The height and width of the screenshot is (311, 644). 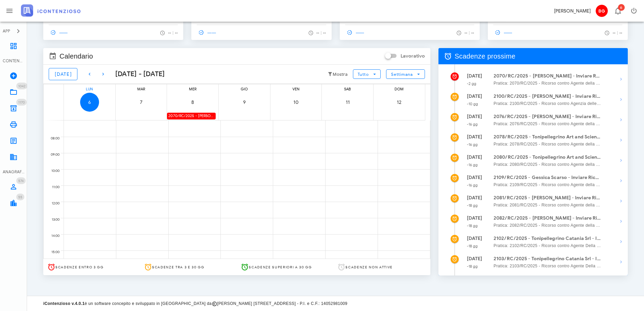 What do you see at coordinates (193, 102) in the screenshot?
I see `span: 8` at bounding box center [193, 102].